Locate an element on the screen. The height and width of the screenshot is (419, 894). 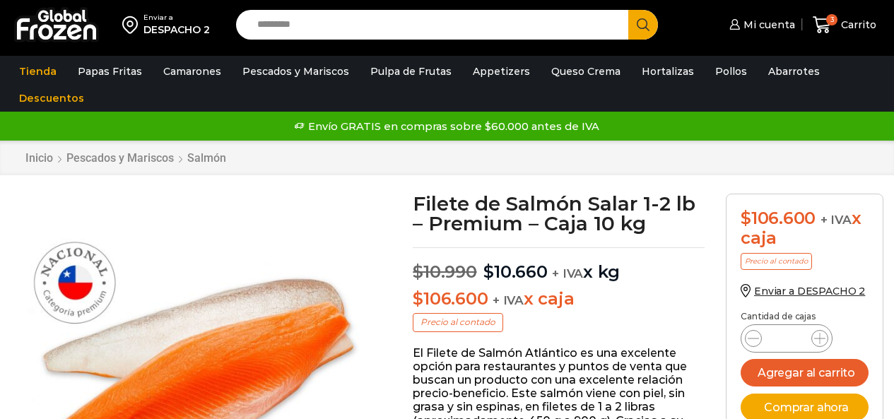
a: Abarrotes is located at coordinates (794, 71).